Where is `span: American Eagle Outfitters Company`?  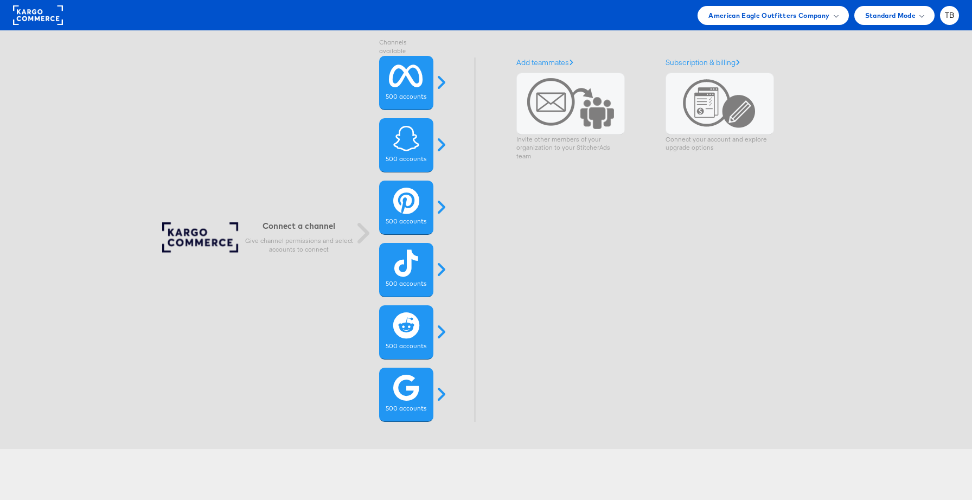 span: American Eagle Outfitters Company is located at coordinates (768, 15).